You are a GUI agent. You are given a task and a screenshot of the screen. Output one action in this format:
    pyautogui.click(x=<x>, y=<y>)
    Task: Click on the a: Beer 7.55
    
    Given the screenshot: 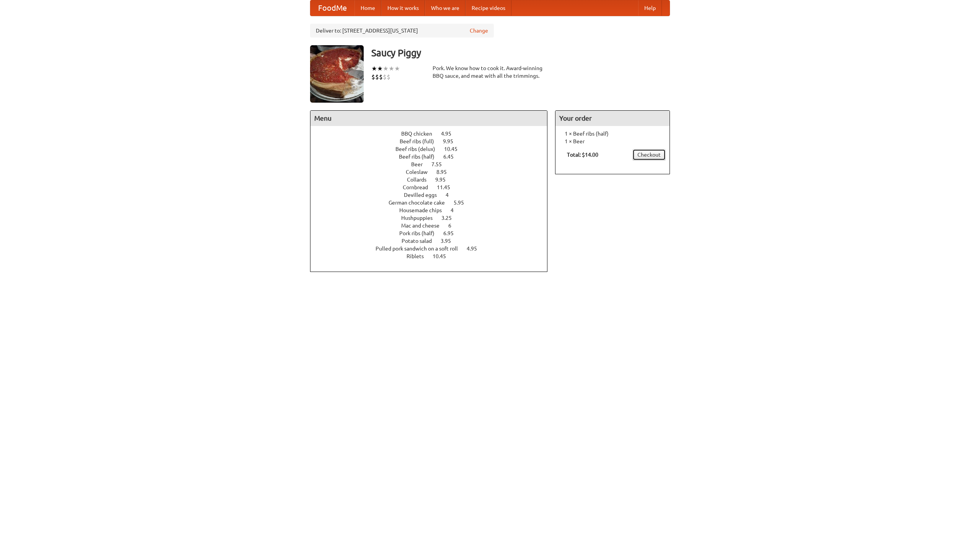 What is the action you would take?
    pyautogui.click(x=433, y=164)
    